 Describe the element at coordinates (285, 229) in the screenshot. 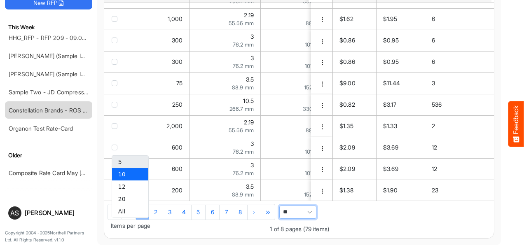

I see `span: 1 of 8 pages` at that location.